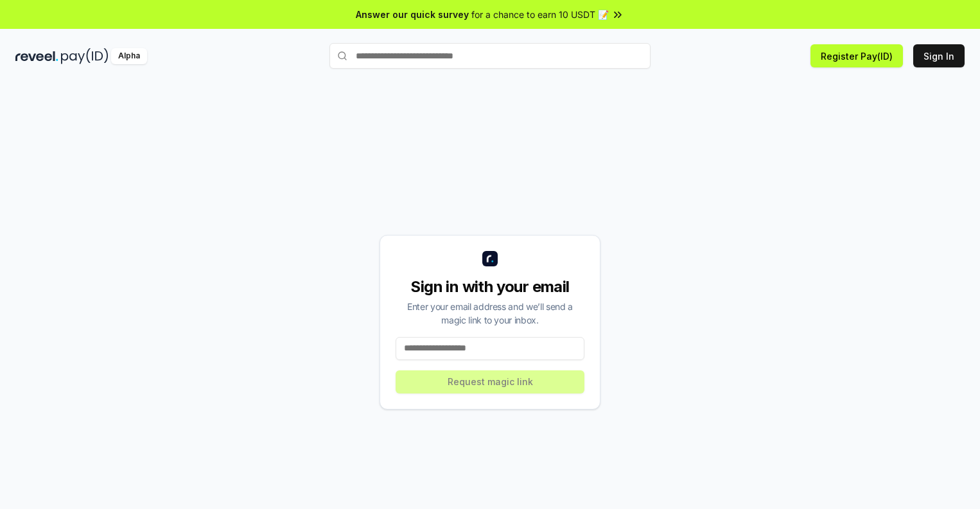 The image size is (980, 509). Describe the element at coordinates (939, 56) in the screenshot. I see `button: Sign In` at that location.